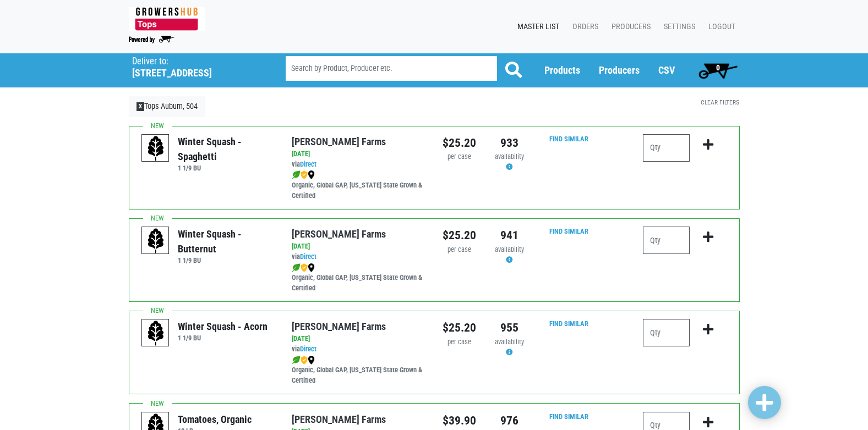 Image resolution: width=868 pixels, height=430 pixels. Describe the element at coordinates (391, 68) in the screenshot. I see `input: Search by Product, Producer etc.` at that location.